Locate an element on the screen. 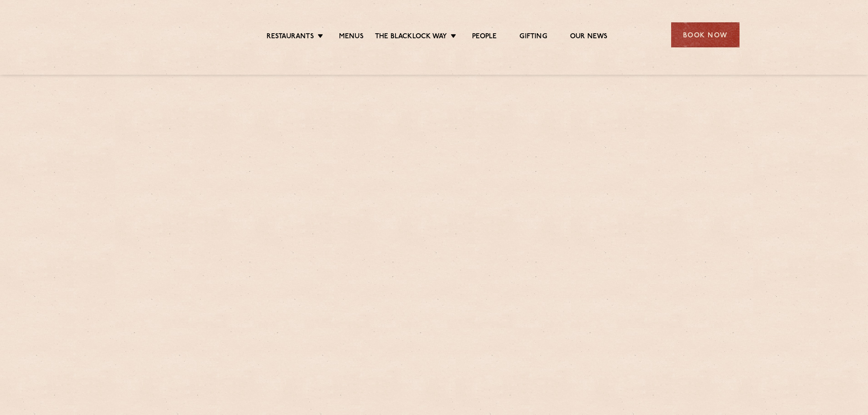 The height and width of the screenshot is (415, 868). a: People is located at coordinates (484, 37).